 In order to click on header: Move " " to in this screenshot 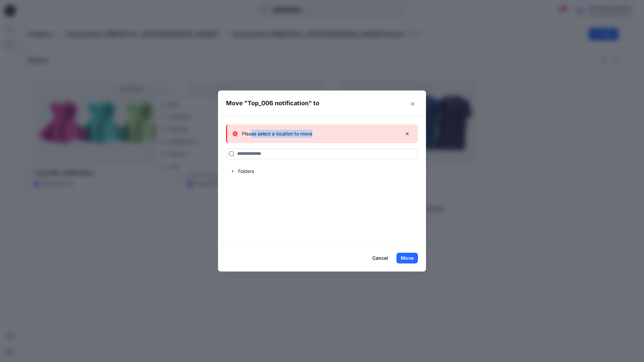, I will do `click(316, 103)`.